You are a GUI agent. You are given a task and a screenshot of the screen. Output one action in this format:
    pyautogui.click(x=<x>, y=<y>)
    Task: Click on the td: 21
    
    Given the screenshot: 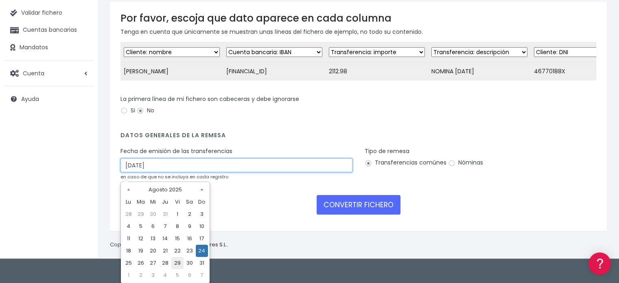 What is the action you would take?
    pyautogui.click(x=165, y=251)
    